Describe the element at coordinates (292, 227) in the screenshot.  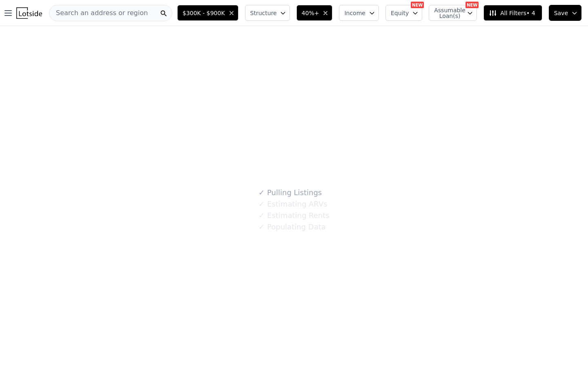
I see `div: Populating Data` at that location.